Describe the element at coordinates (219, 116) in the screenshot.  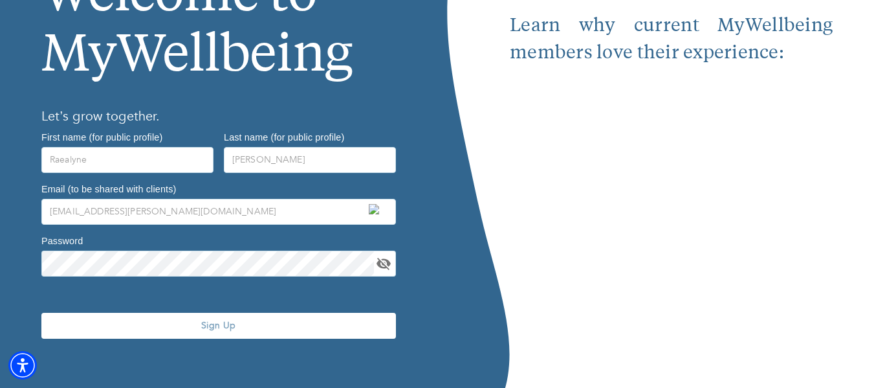
I see `h6: Let’s grow together.` at that location.